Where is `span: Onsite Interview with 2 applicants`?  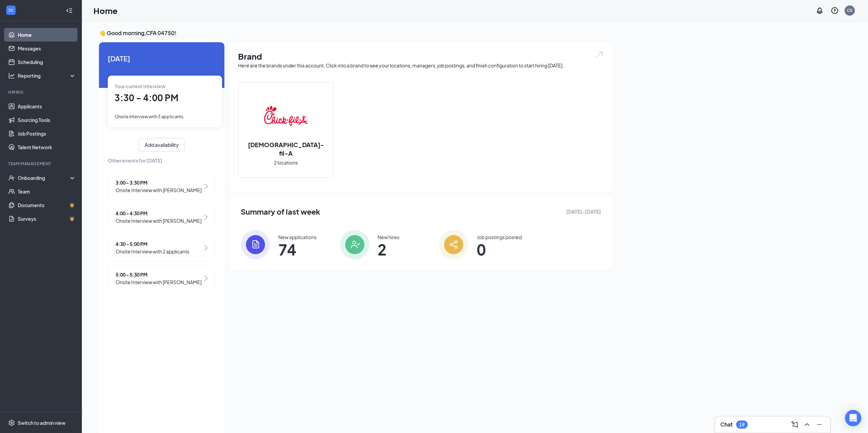 span: Onsite Interview with 2 applicants is located at coordinates (152, 251).